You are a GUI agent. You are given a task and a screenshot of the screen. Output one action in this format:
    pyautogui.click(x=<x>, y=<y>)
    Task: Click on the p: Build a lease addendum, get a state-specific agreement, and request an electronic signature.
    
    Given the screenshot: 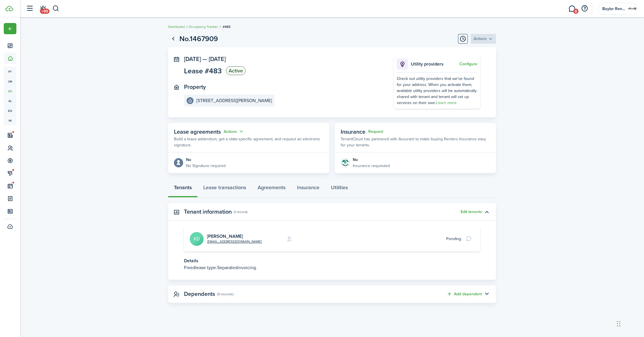 What is the action you would take?
    pyautogui.click(x=249, y=142)
    